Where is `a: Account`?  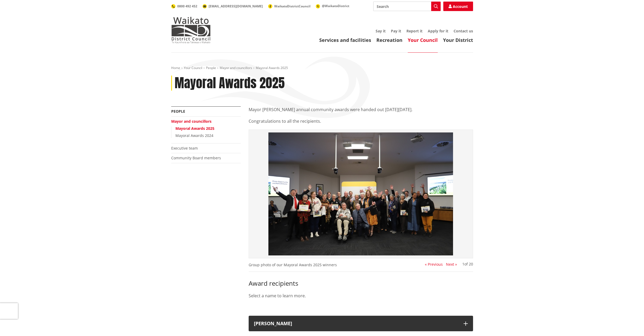
a: Account is located at coordinates (458, 6).